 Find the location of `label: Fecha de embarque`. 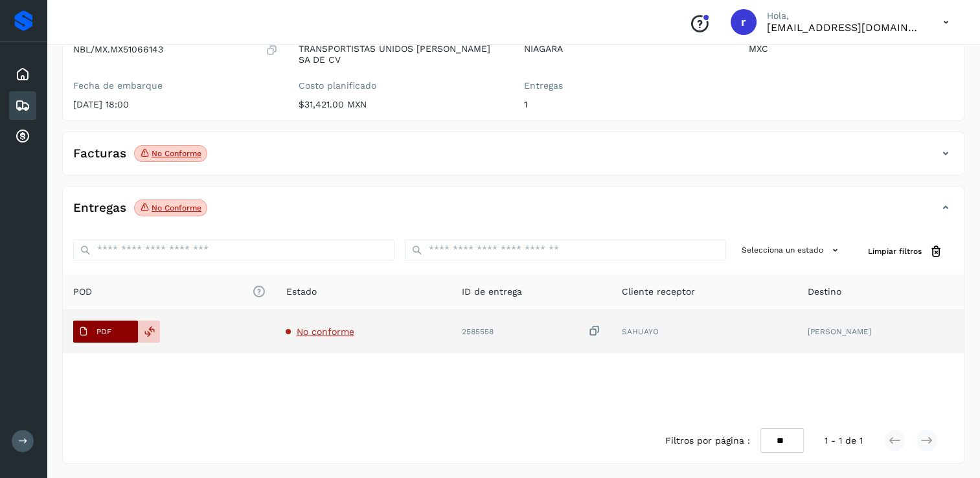

label: Fecha de embarque is located at coordinates (175, 85).